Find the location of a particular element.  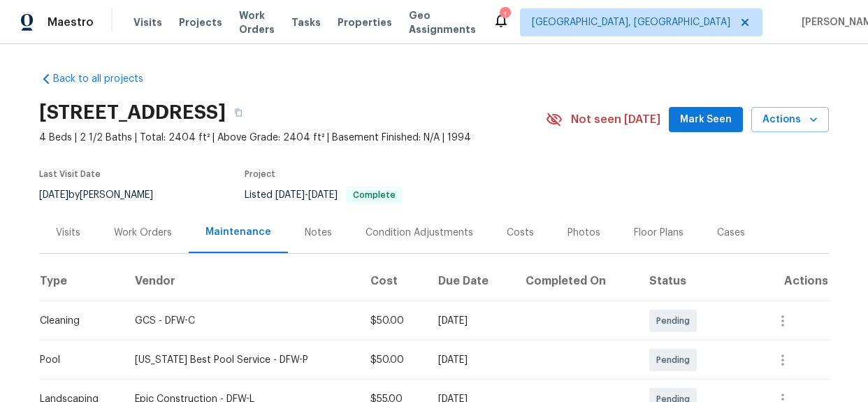

div: Costs is located at coordinates (520, 233).